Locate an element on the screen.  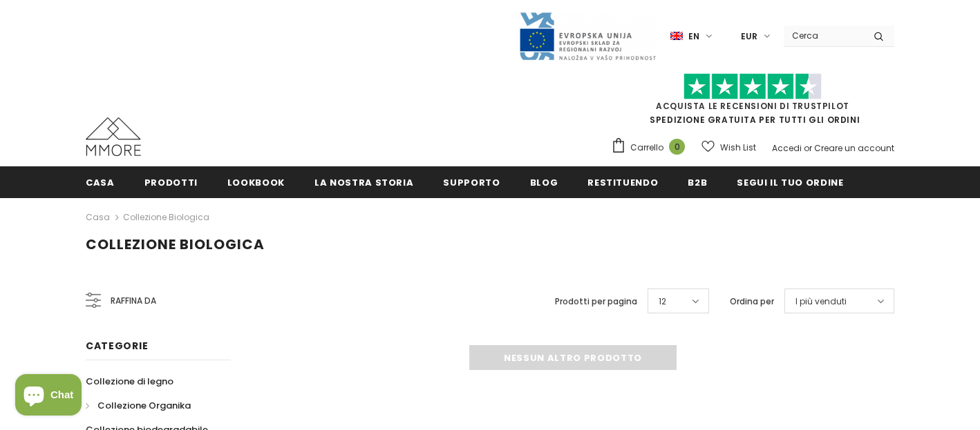
img: Fidati di Pilot Stars is located at coordinates (753, 86).